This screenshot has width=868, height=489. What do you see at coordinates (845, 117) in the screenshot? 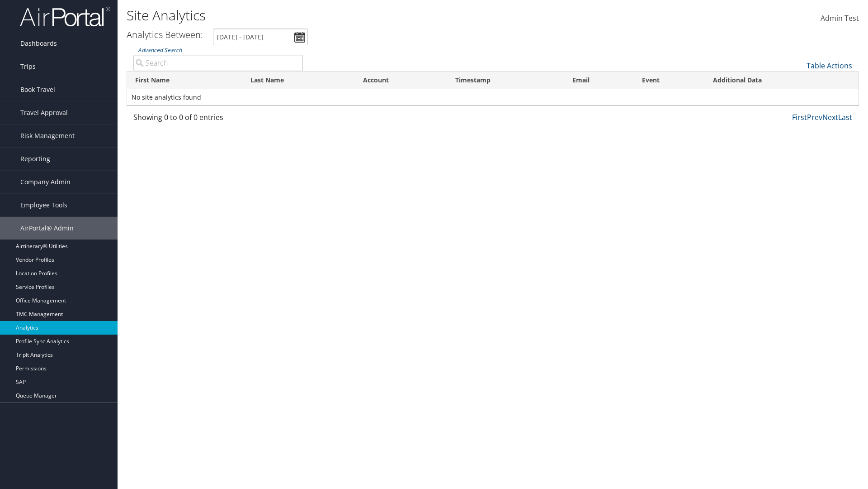
I see `a: Last` at bounding box center [845, 117].